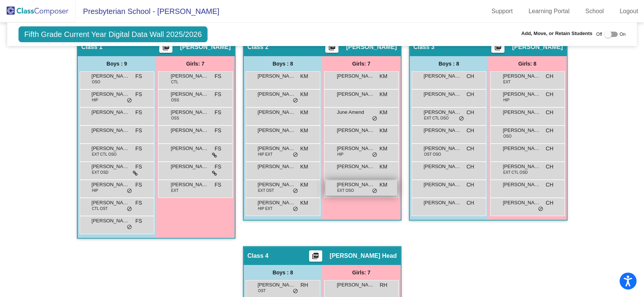 Image resolution: width=644 pixels, height=297 pixels. What do you see at coordinates (100, 208) in the screenshot?
I see `span: CTL OST` at bounding box center [100, 208].